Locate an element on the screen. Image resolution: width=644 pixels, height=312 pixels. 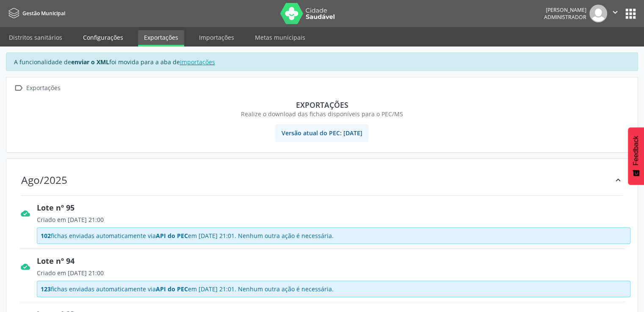
strong: enviar o XML is located at coordinates (90, 62).